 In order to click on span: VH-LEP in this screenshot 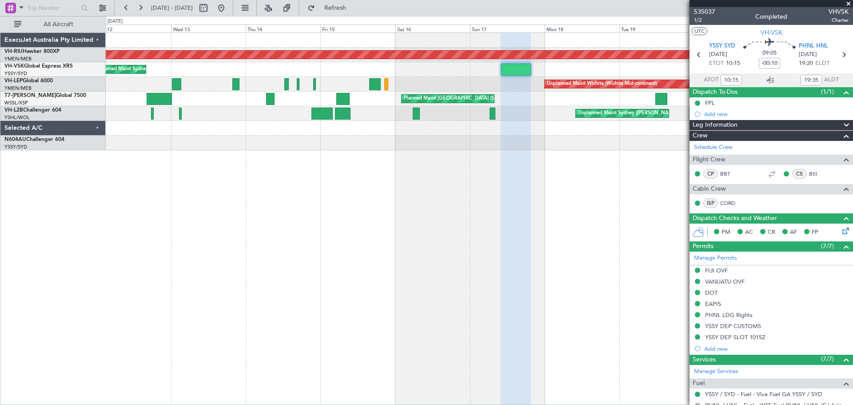, I will do `click(13, 81)`.